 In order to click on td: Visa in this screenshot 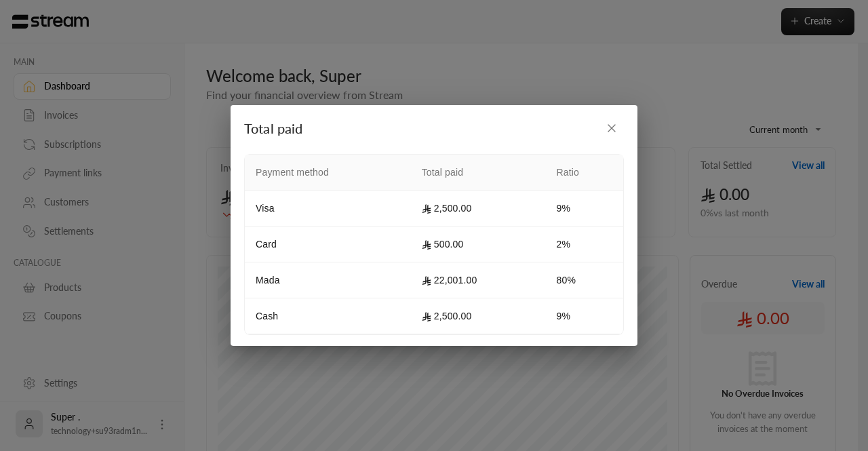, I will do `click(328, 208)`.